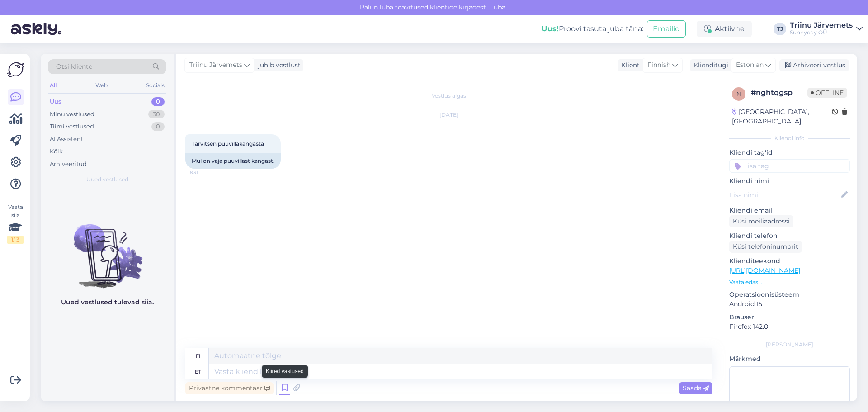 This screenshot has height=412, width=868. What do you see at coordinates (72, 114) in the screenshot?
I see `div: Minu vestlused` at bounding box center [72, 114].